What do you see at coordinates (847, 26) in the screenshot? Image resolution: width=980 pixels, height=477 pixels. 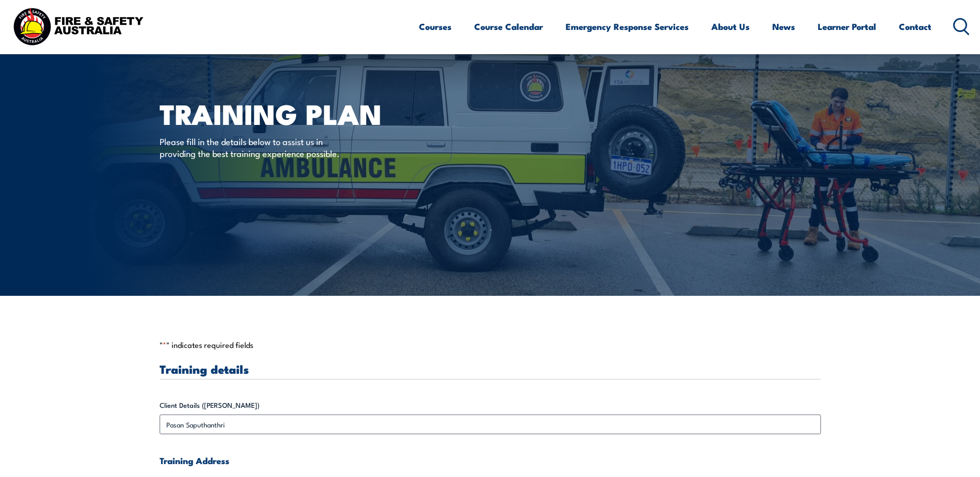 I see `a: Learner Portal` at bounding box center [847, 26].